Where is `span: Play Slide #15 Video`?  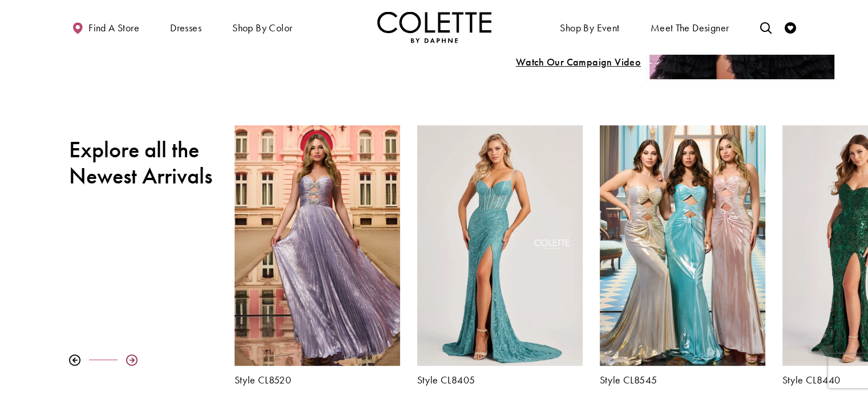 span: Play Slide #15 Video is located at coordinates (578, 62).